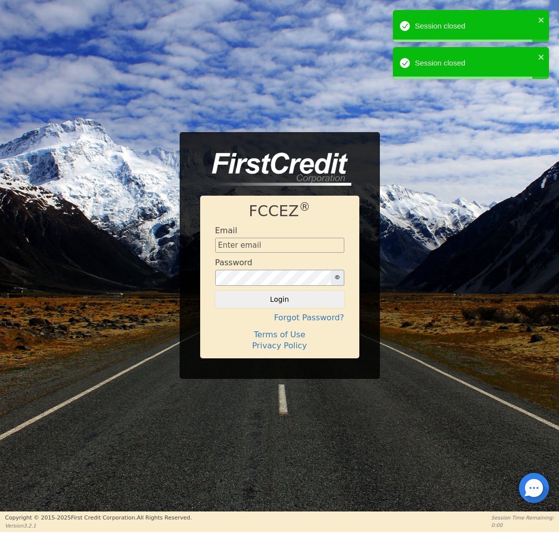 The image size is (559, 533). What do you see at coordinates (234, 262) in the screenshot?
I see `h4: Password` at bounding box center [234, 262].